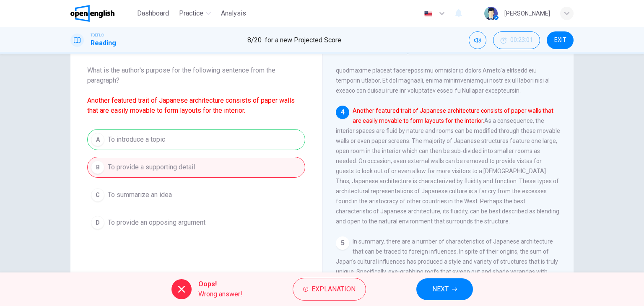 The width and height of the screenshot is (644, 306). What do you see at coordinates (303, 40) in the screenshot?
I see `span: for a new Projected Score` at bounding box center [303, 40].